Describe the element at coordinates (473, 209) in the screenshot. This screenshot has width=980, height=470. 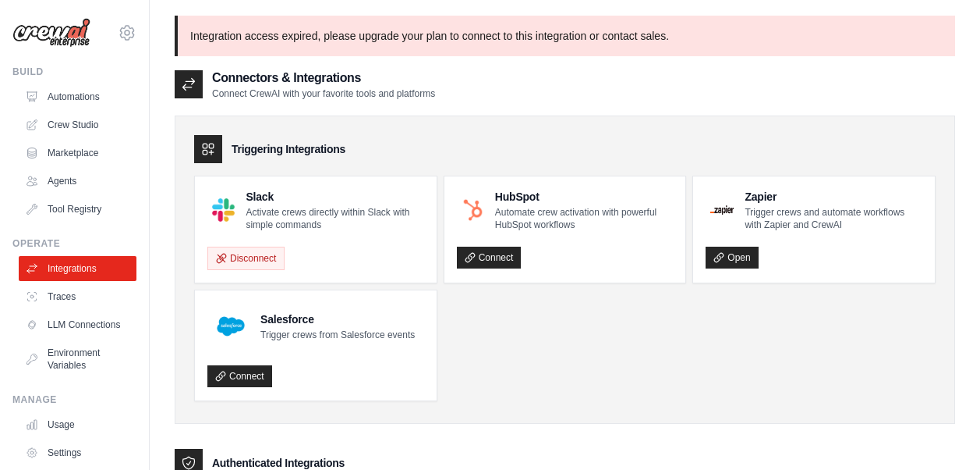
I see `img: HubSpot Logo` at that location.